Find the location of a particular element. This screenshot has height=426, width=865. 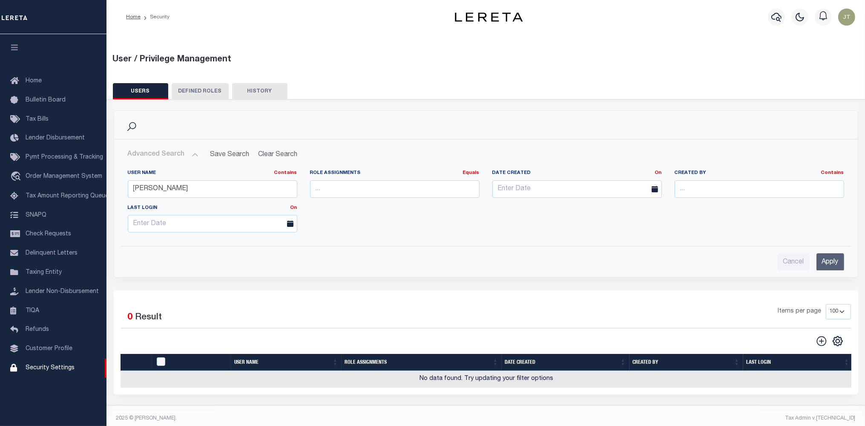

span: 0 is located at coordinates (130, 317).